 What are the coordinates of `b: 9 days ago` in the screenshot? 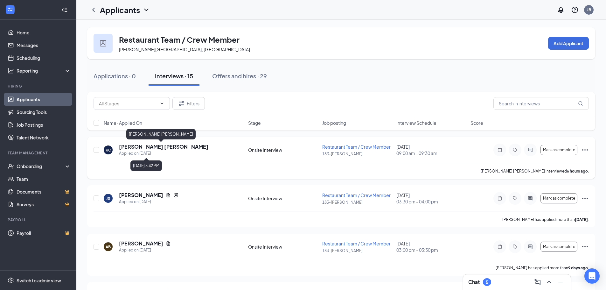 It's located at (578, 267).